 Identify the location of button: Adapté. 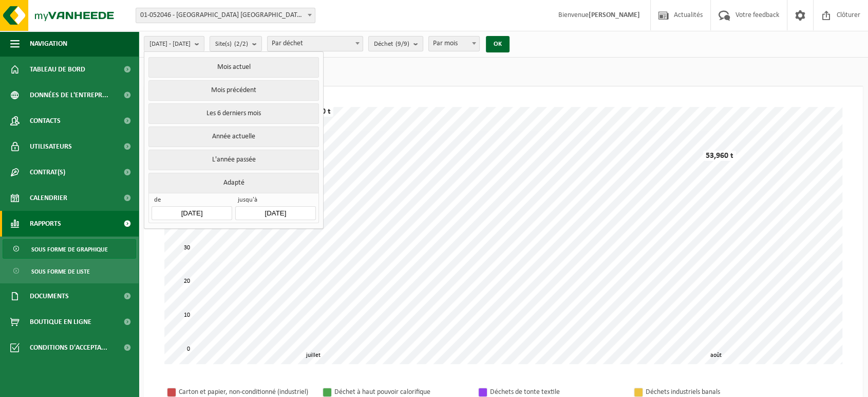
(233, 182).